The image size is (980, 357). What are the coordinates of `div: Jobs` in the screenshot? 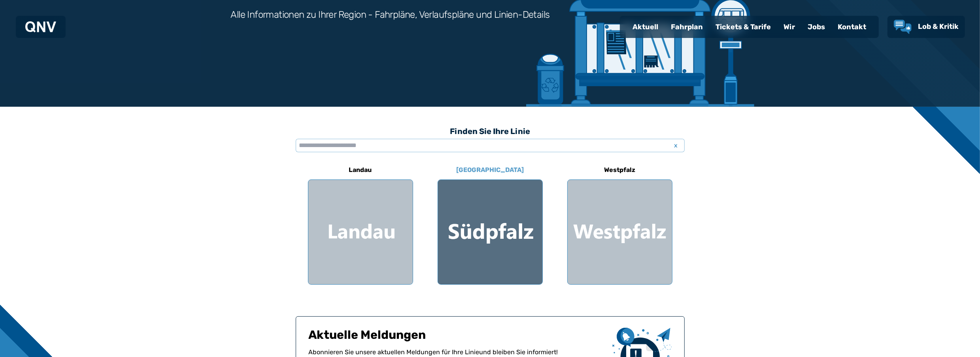 It's located at (816, 27).